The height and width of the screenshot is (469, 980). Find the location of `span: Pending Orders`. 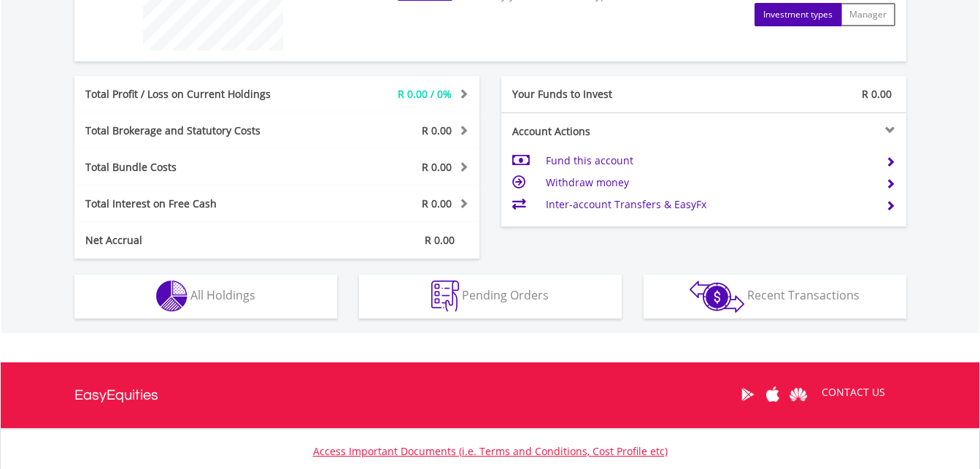

span: Pending Orders is located at coordinates (505, 295).